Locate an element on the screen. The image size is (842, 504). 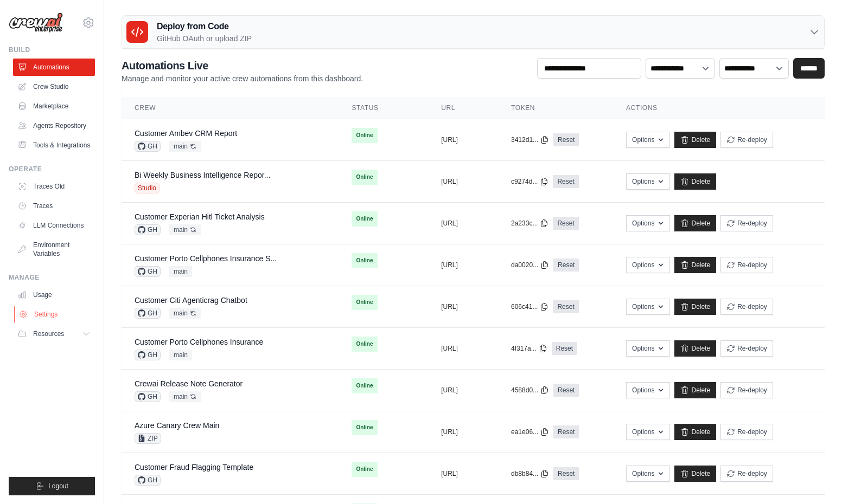
div: Chat Widget is located at coordinates (815, 478).